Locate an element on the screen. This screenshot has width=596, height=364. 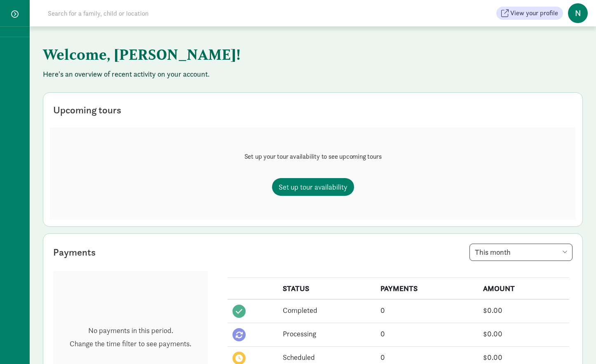
div: Upcoming tours is located at coordinates (87, 110).